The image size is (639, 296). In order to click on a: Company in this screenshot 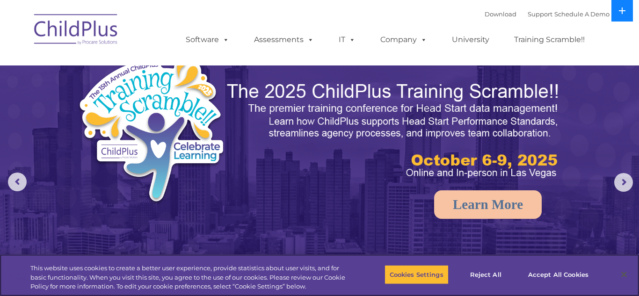, I will do `click(403, 40)`.